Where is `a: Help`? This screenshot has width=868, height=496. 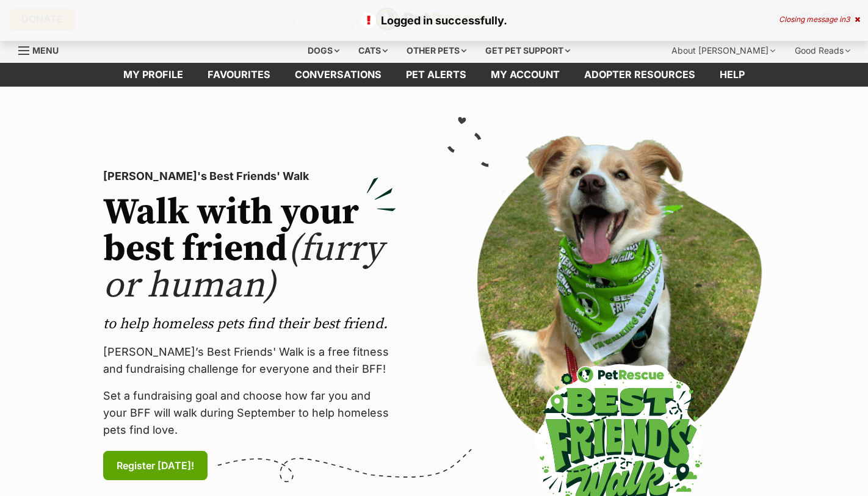
a: Help is located at coordinates (732, 74).